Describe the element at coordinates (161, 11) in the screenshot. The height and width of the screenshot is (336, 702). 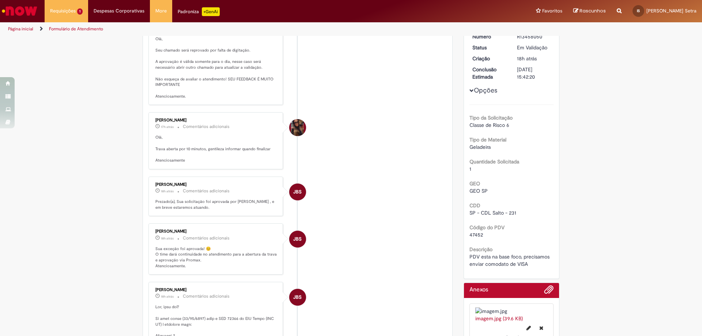
I see `span: More` at that location.